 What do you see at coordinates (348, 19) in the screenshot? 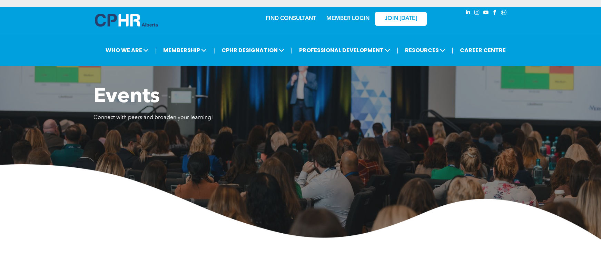
I see `a: MEMBER LOGIN` at bounding box center [348, 19].